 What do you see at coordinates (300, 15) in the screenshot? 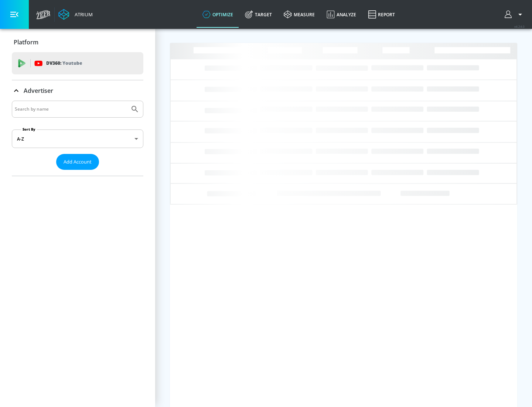
I see `a: measure` at bounding box center [300, 15].